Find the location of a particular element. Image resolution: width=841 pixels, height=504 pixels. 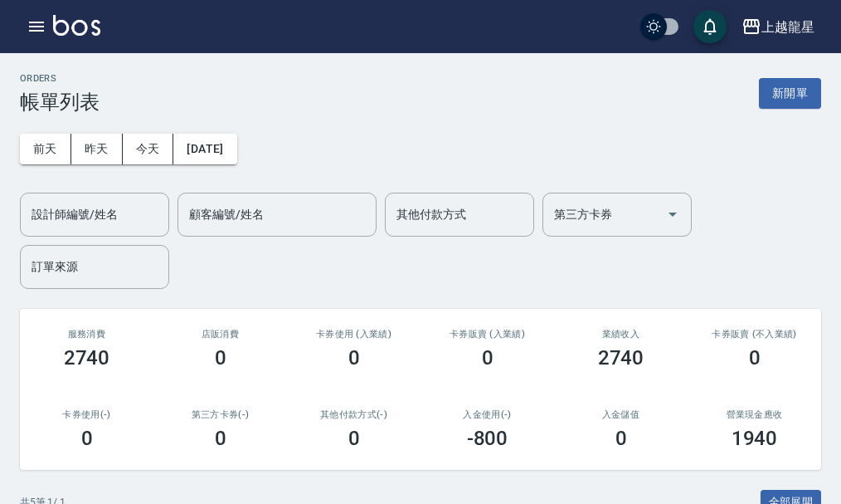

h2: 入金儲值 is located at coordinates (621, 414).